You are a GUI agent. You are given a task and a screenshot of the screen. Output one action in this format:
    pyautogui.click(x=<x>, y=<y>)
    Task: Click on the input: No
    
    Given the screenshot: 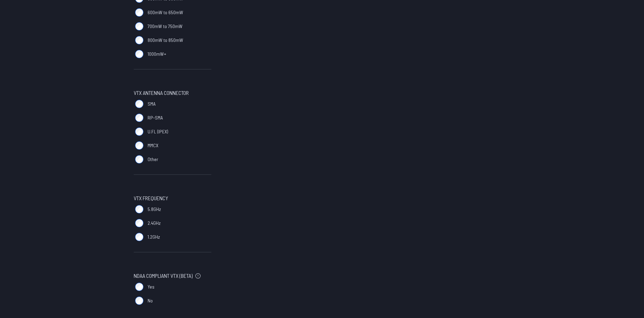 What is the action you would take?
    pyautogui.click(x=139, y=300)
    